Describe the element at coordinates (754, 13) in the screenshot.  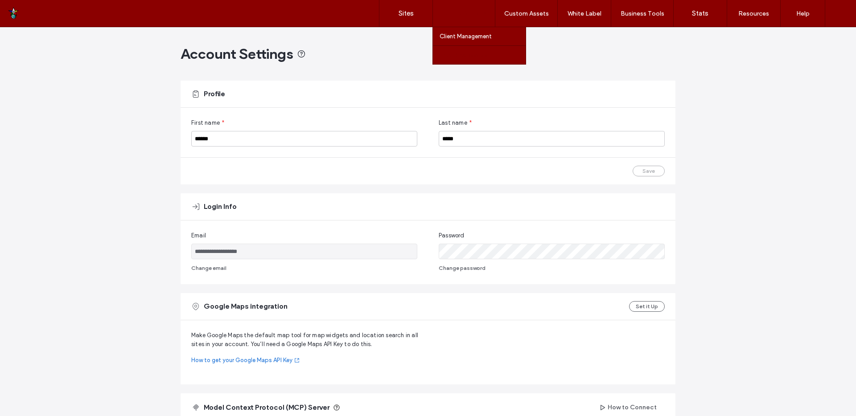
I see `label: Resources` at that location.